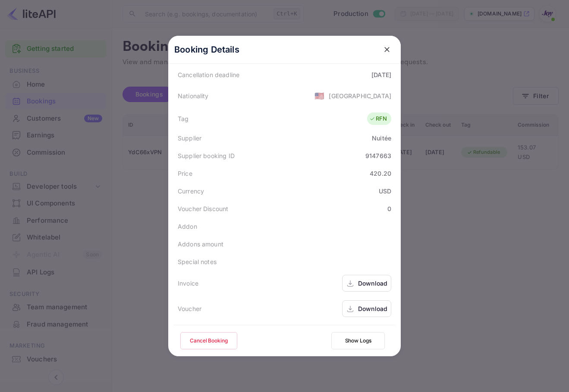 The height and width of the screenshot is (392, 569). Describe the element at coordinates (378, 119) in the screenshot. I see `div: RFN` at that location.